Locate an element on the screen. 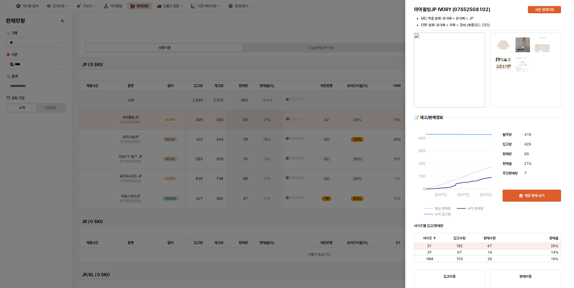 The image size is (574, 288). p: 매장 판매 보기 is located at coordinates (535, 195).